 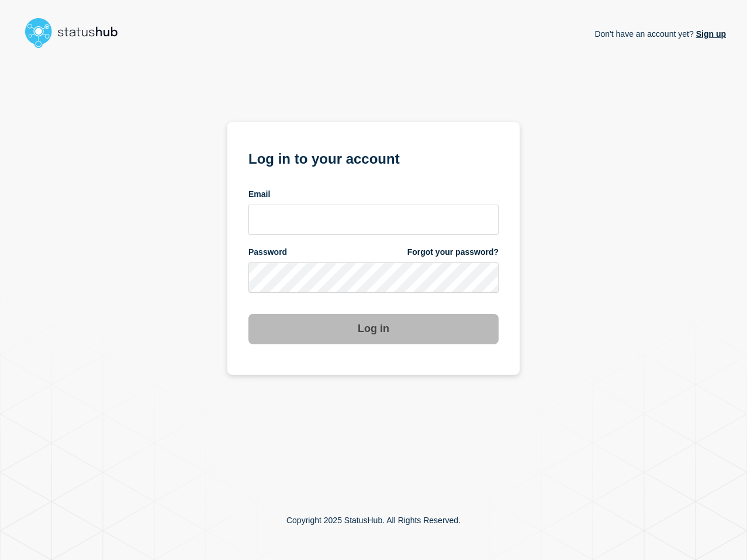 What do you see at coordinates (454, 251) in the screenshot?
I see `a: Forgot your password?` at bounding box center [454, 251].